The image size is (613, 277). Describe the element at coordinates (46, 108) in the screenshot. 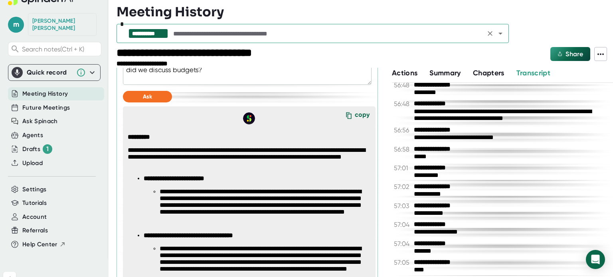

I see `button: Future Meetings` at that location.